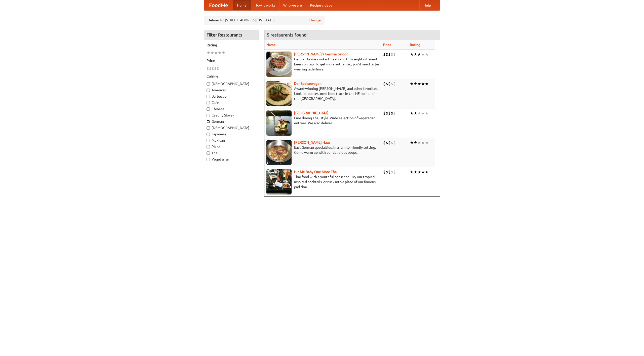 The height and width of the screenshot is (356, 644). I want to click on p: East German specialties, in a family-friendly setting. Come warm up with our delicious soups., so click(323, 150).